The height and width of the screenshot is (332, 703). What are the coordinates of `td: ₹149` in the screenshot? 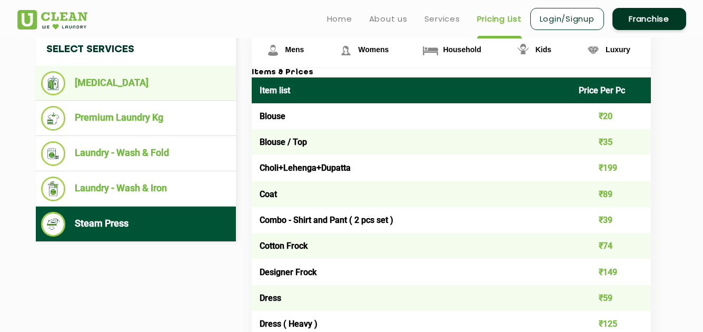 It's located at (611, 271).